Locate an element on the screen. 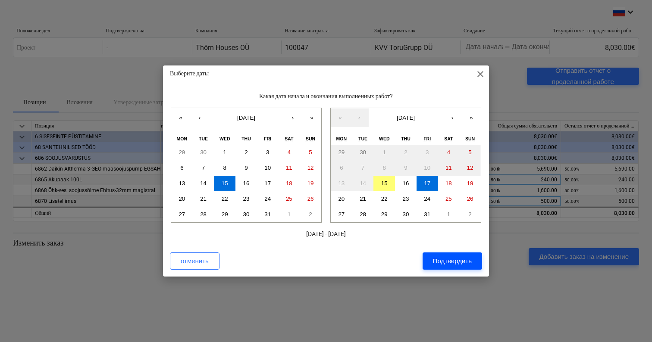 The width and height of the screenshot is (652, 342). button: October 5, 2025 is located at coordinates (470, 153).